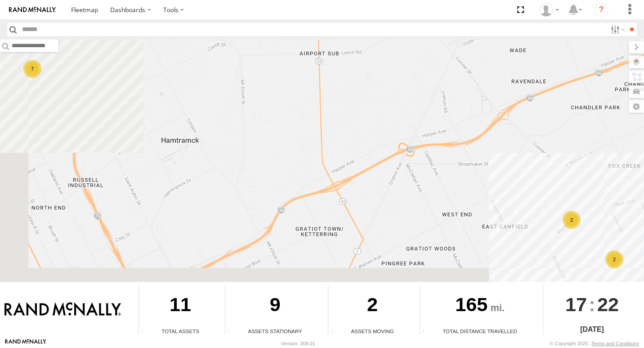 This screenshot has height=348, width=644. Describe the element at coordinates (146, 331) in the screenshot. I see `div: Total number of Enabled Assets` at that location.